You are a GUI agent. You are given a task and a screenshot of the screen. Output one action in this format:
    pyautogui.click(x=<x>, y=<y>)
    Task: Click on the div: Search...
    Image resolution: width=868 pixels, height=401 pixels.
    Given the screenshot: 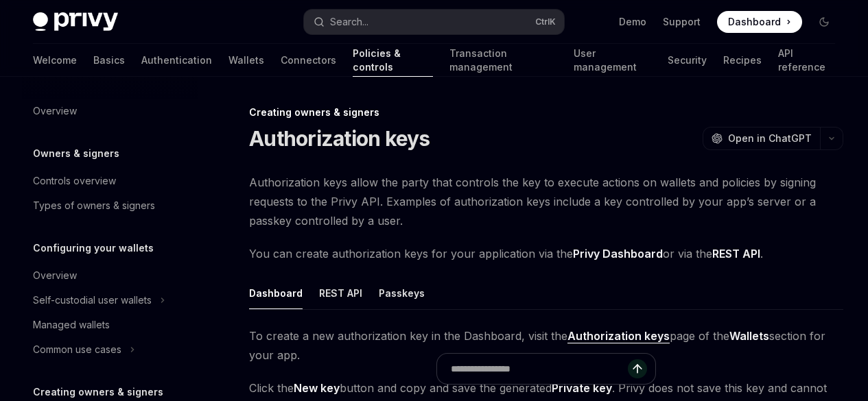 What is the action you would take?
    pyautogui.click(x=349, y=22)
    